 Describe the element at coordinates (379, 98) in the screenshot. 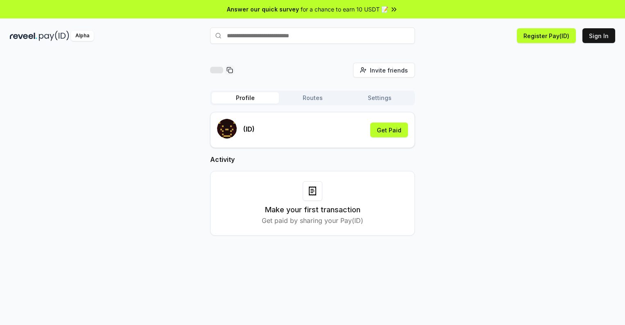

I see `button: Settings` at that location.